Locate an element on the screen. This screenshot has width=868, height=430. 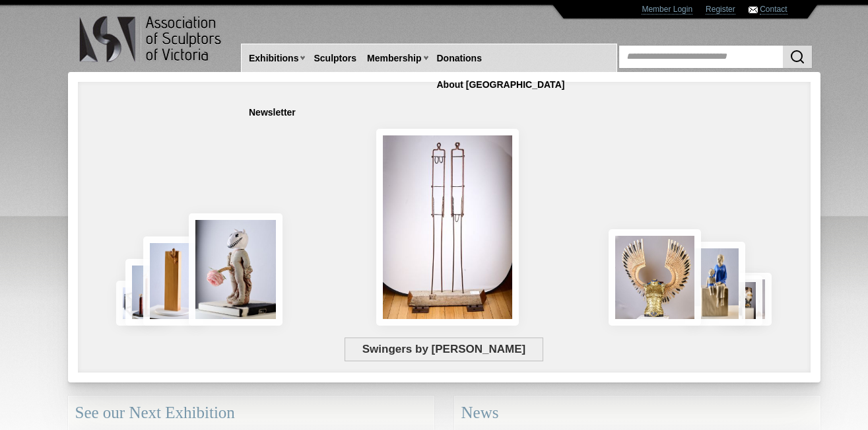
img: logo.png is located at coordinates (151, 39).